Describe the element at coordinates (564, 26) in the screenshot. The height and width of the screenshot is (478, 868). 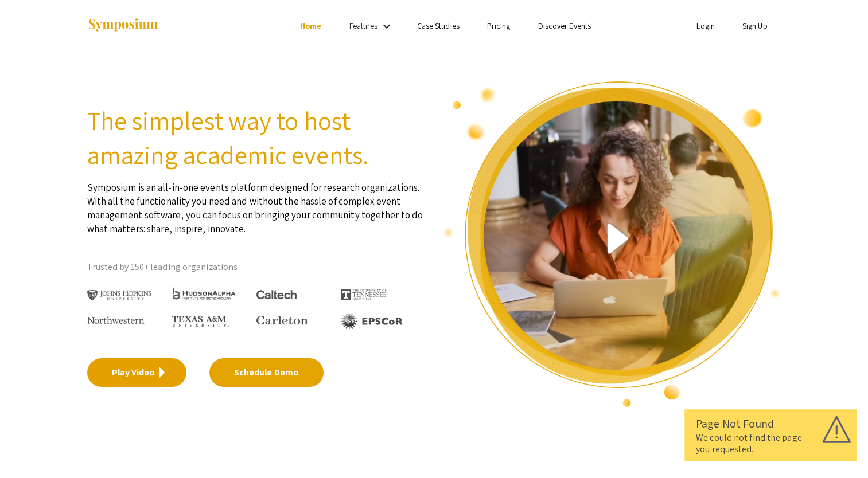
I see `a: Discover Events` at that location.